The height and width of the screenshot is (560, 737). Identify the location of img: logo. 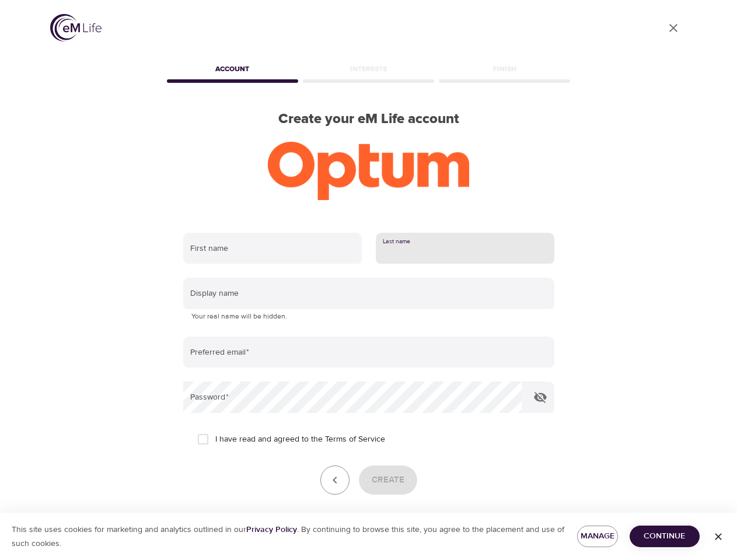
(76, 28).